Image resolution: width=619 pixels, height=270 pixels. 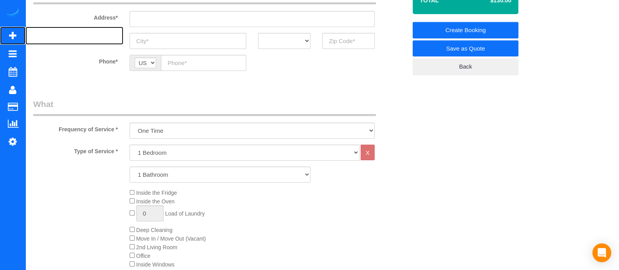 I want to click on span: Inside the Fridge, so click(x=156, y=192).